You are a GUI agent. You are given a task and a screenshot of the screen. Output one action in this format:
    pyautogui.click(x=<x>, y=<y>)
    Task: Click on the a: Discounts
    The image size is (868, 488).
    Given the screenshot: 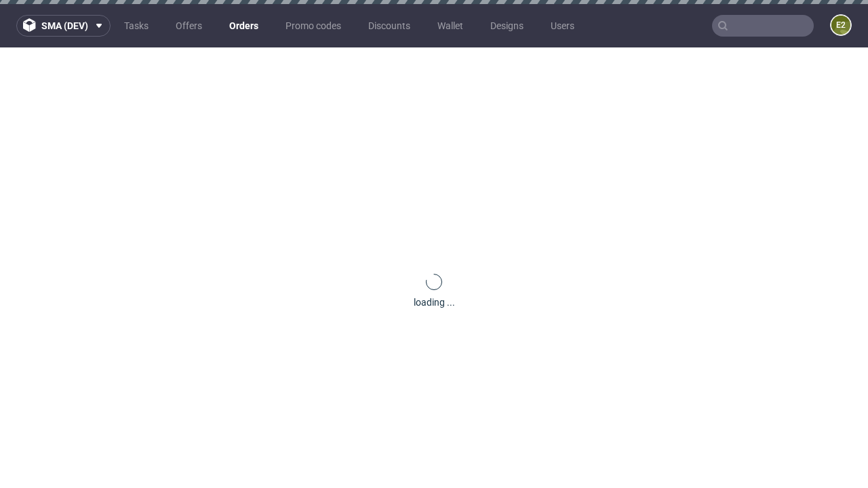 What is the action you would take?
    pyautogui.click(x=390, y=26)
    